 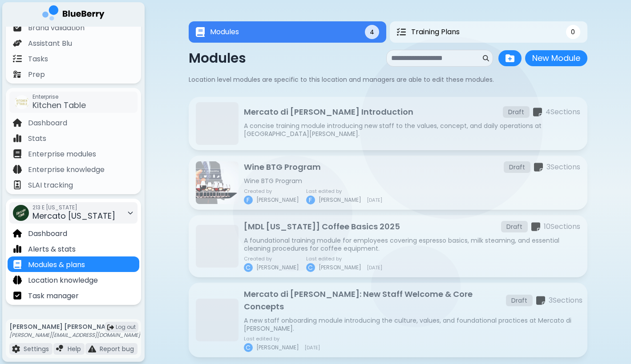 I want to click on button: ModulesModules4, so click(x=288, y=32).